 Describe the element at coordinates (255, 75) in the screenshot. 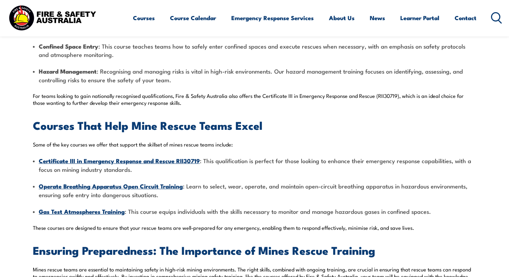

I see `li: : Recognising and managing risks is vital in high-risk environments. Our hazard management traini...` at that location.